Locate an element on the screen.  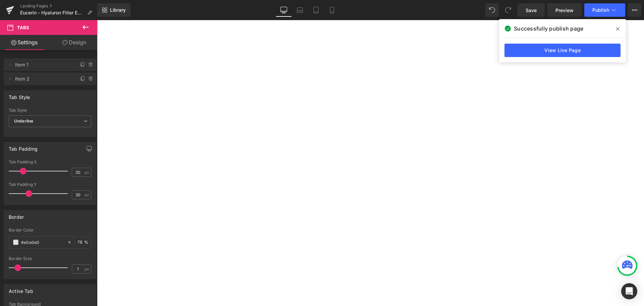
div: Border is located at coordinates (16, 215).